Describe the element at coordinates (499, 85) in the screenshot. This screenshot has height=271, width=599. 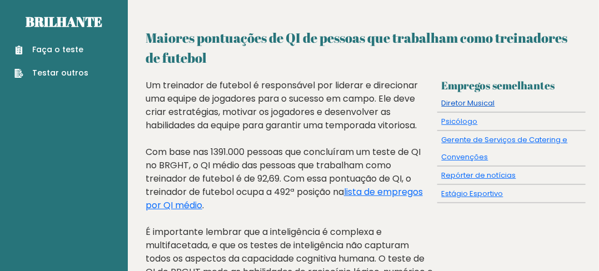
I see `font: Empregos semelhantes` at that location.